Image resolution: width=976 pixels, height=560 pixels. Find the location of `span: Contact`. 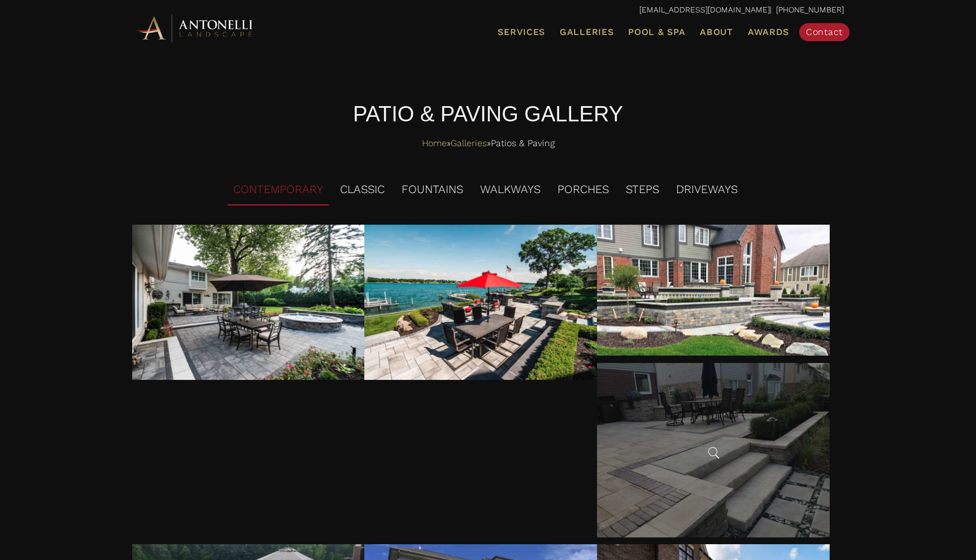

span: Contact is located at coordinates (824, 31).